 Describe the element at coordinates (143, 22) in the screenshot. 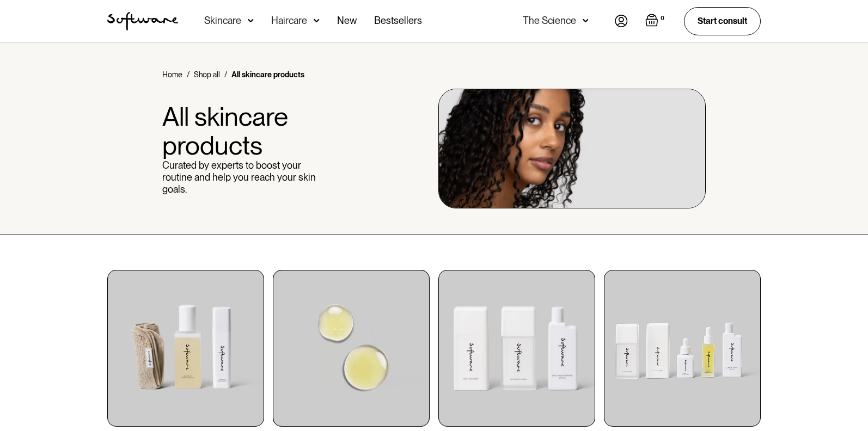

I see `a: home` at that location.